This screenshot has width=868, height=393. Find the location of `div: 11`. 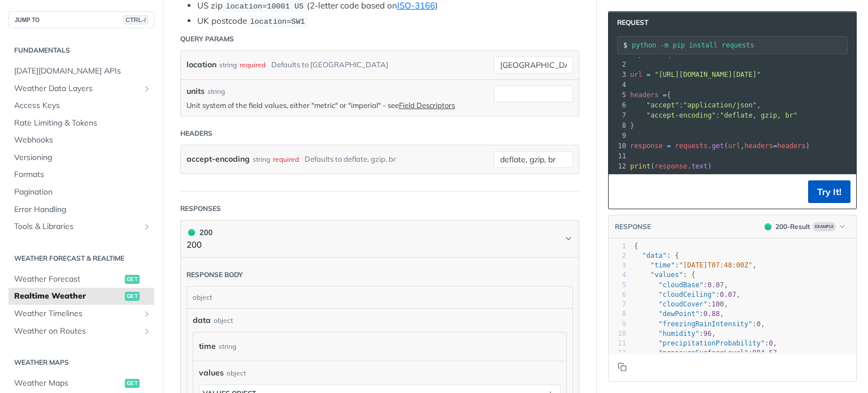

div: 11 is located at coordinates (618, 343).